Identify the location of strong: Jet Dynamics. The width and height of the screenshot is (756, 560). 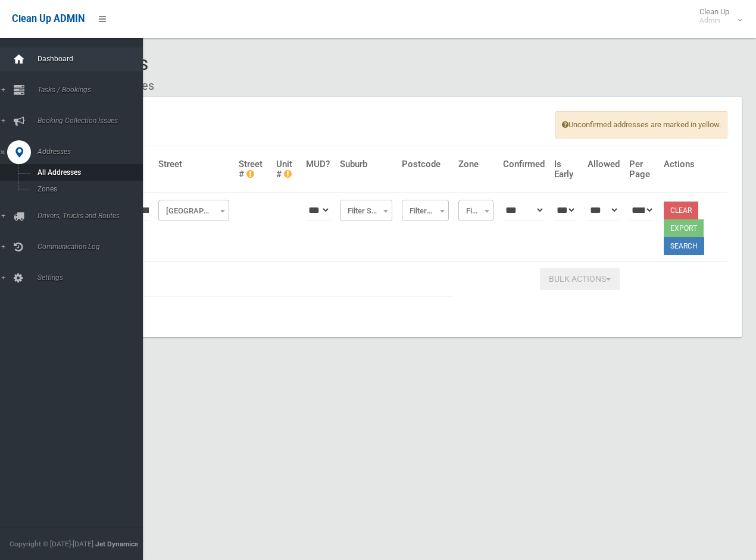
(117, 544).